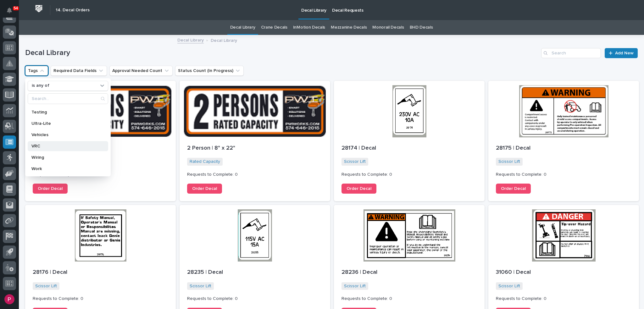 Image resolution: width=644 pixels, height=309 pixels. What do you see at coordinates (10, 299) in the screenshot?
I see `button: users-avatar` at bounding box center [10, 299].